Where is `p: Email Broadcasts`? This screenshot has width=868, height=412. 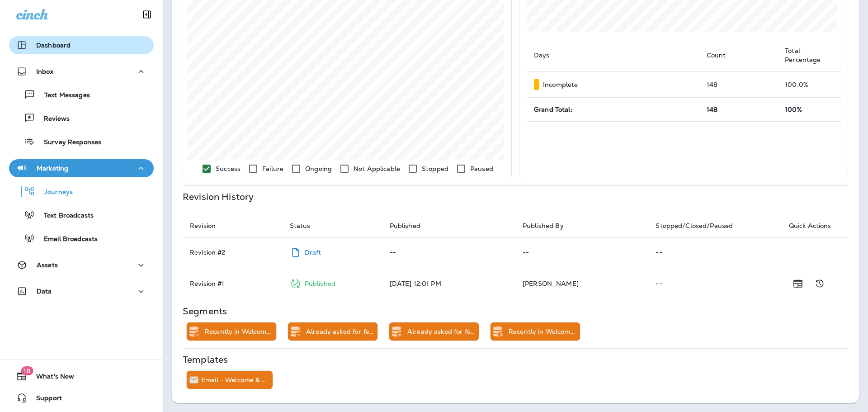
p: Email Broadcasts is located at coordinates (66, 239).